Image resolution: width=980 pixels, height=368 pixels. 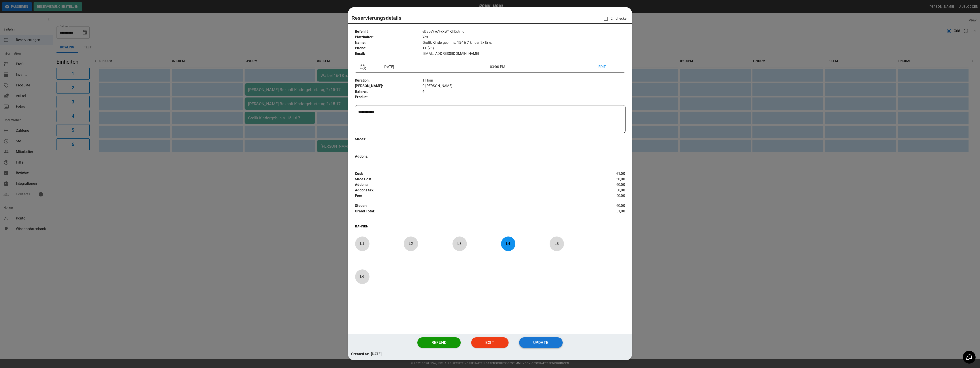 I want to click on p: Phone :, so click(x=389, y=48).